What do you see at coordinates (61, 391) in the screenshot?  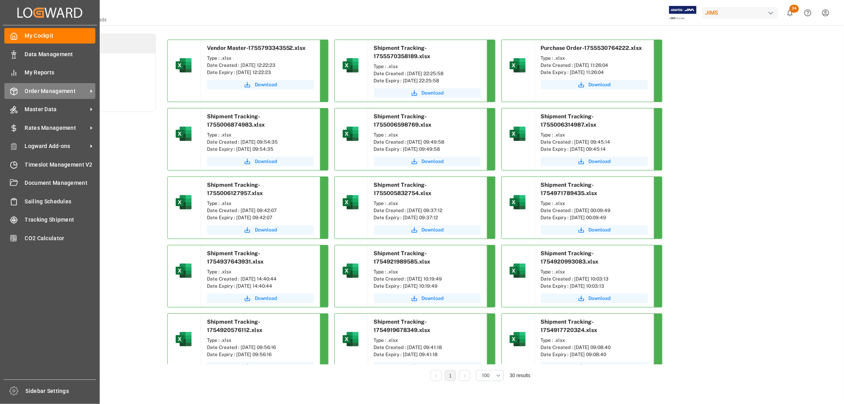 I see `span: Sidebar Settings` at bounding box center [61, 391].